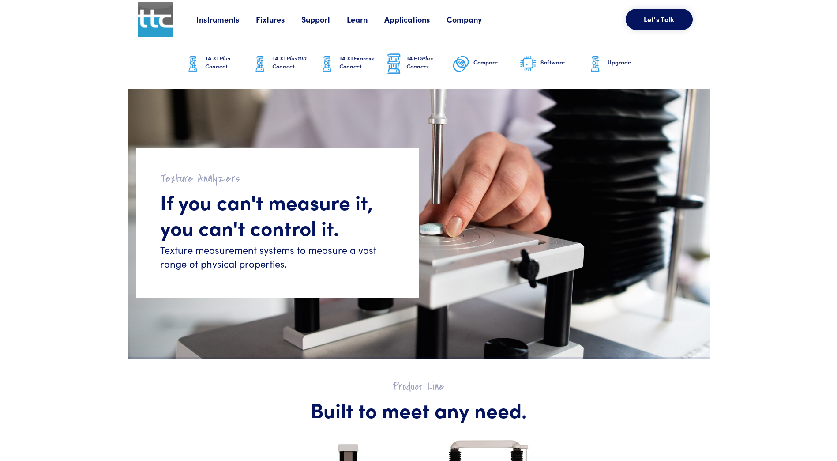 This screenshot has height=461, width=837. What do you see at coordinates (357, 62) in the screenshot?
I see `span: Express Connect` at bounding box center [357, 62].